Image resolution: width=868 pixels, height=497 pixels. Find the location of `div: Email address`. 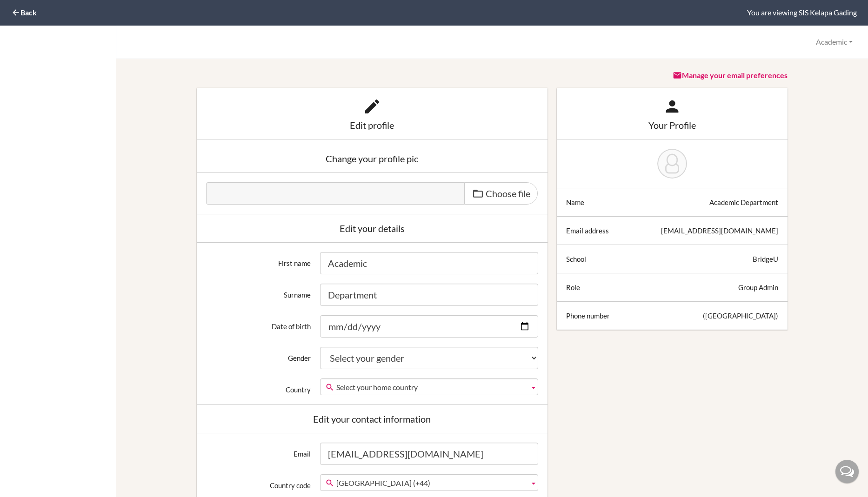

div: Email address is located at coordinates (588, 231).